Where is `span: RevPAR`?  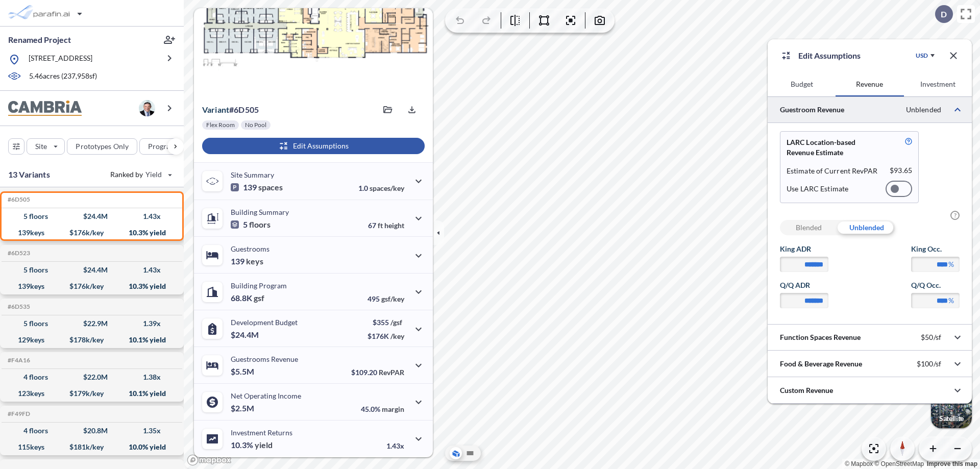
span: RevPAR is located at coordinates (391, 372).